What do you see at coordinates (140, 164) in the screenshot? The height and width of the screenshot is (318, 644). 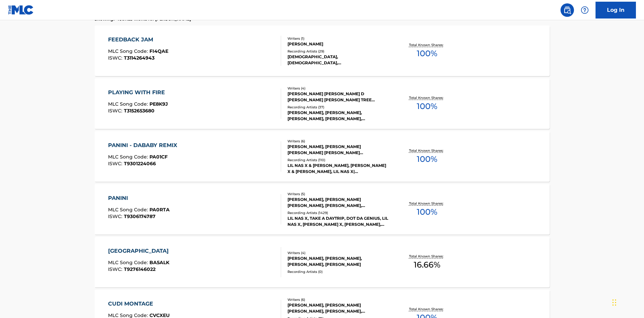 I see `span: T9301224066` at bounding box center [140, 164].